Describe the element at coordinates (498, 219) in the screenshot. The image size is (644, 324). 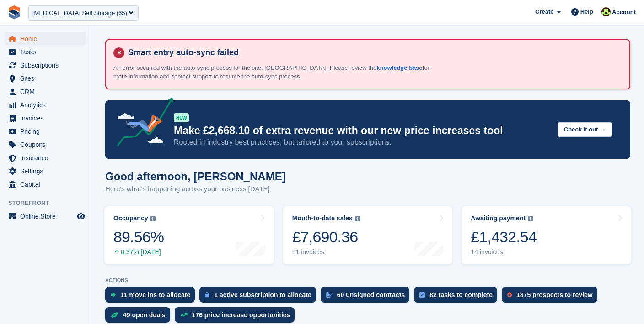
I see `div: Awaiting payment` at that location.